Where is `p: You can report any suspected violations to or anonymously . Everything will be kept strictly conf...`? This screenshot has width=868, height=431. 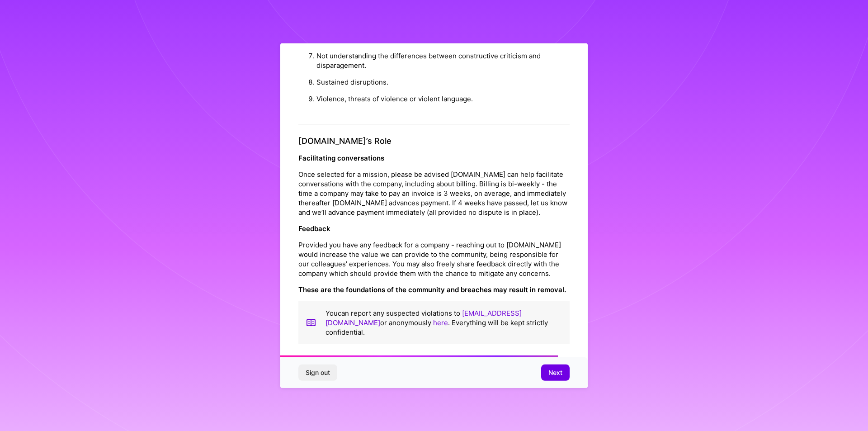
p: You can report any suspected violations to or anonymously . Everything will be kept strictly conf... is located at coordinates (444, 323).